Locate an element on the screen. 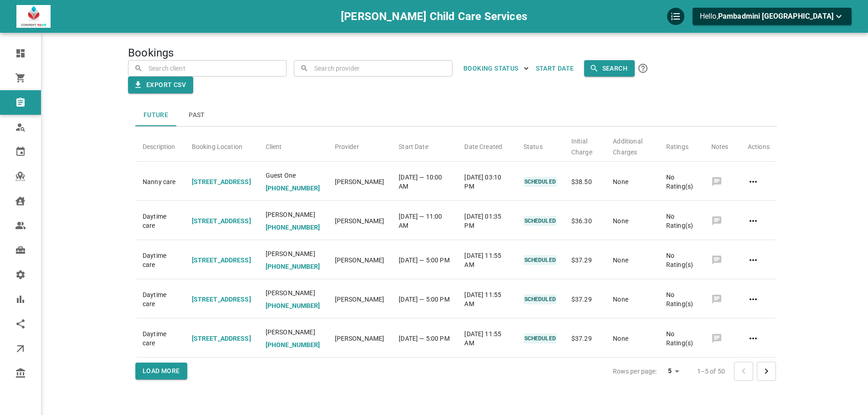 The height and width of the screenshot is (415, 868). button: Start Date is located at coordinates (555, 68).